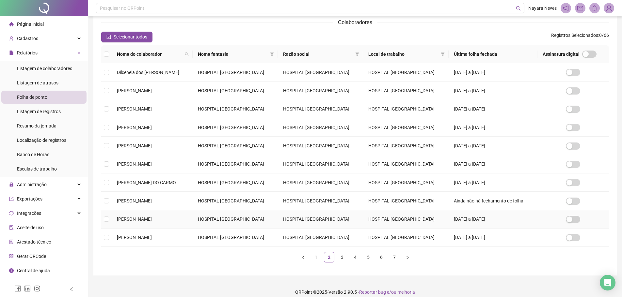 This screenshot has width=622, height=297. What do you see at coordinates (609, 8) in the screenshot?
I see `img: 70989` at bounding box center [609, 8].